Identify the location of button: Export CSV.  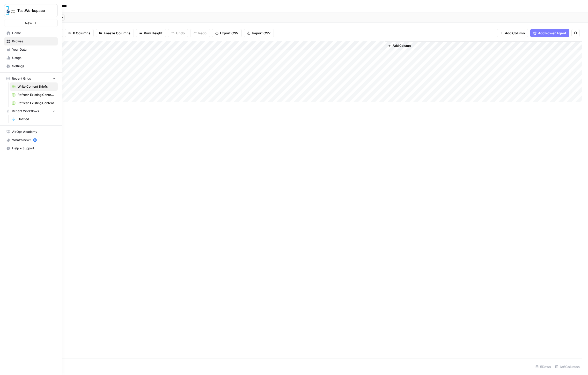
(227, 33).